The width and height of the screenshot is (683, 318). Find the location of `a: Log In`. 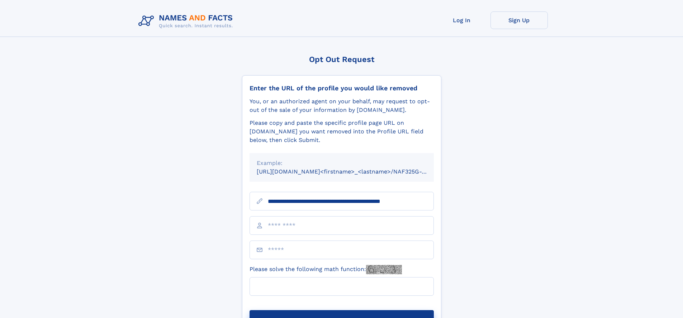

a: Log In is located at coordinates (462, 20).